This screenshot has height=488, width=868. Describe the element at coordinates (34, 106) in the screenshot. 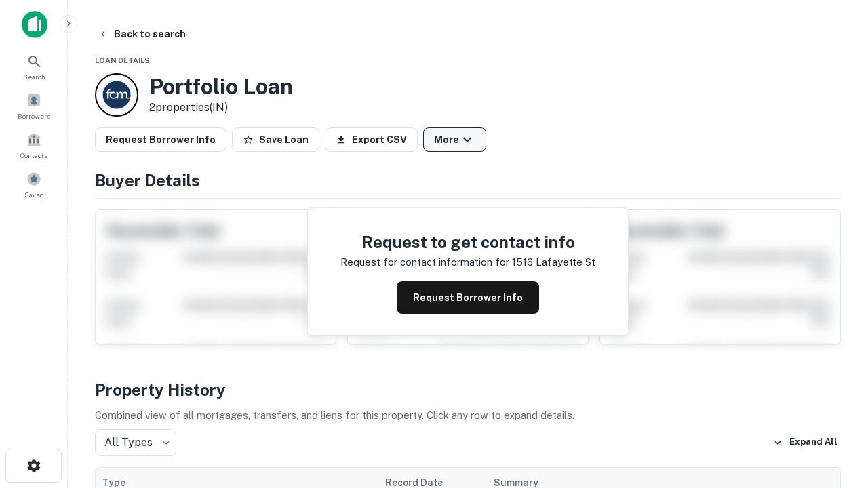

I see `a: Borrowers` at that location.